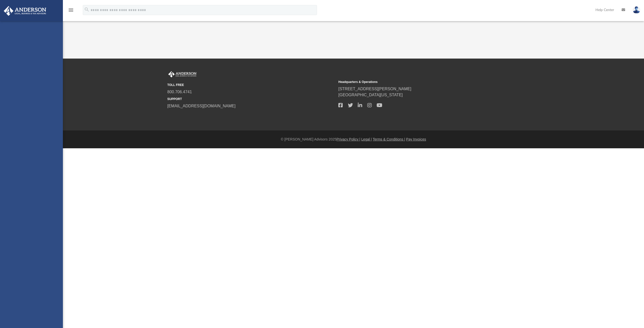 This screenshot has height=328, width=644. Describe the element at coordinates (180, 92) in the screenshot. I see `a: 800.706.4741` at that location.